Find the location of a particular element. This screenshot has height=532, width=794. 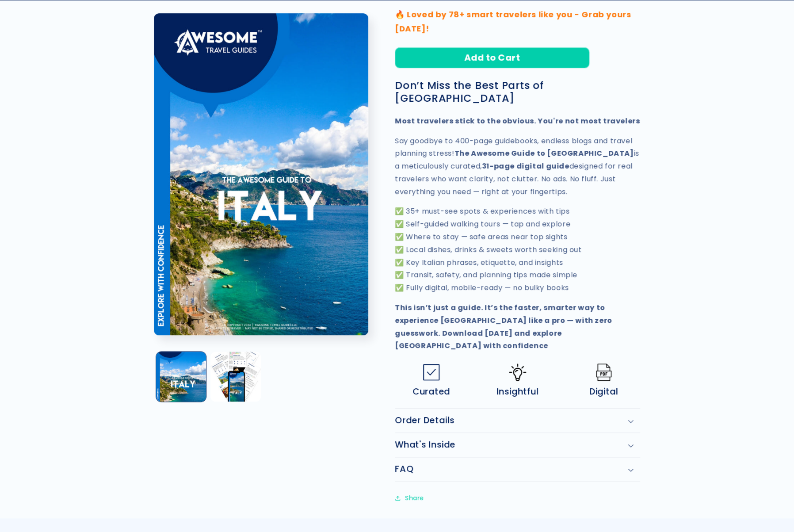

button: Add to Cart is located at coordinates (492, 58).